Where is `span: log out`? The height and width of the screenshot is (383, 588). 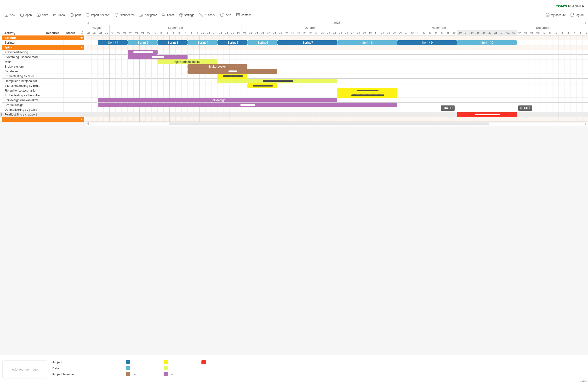 span: log out is located at coordinates (580, 15).